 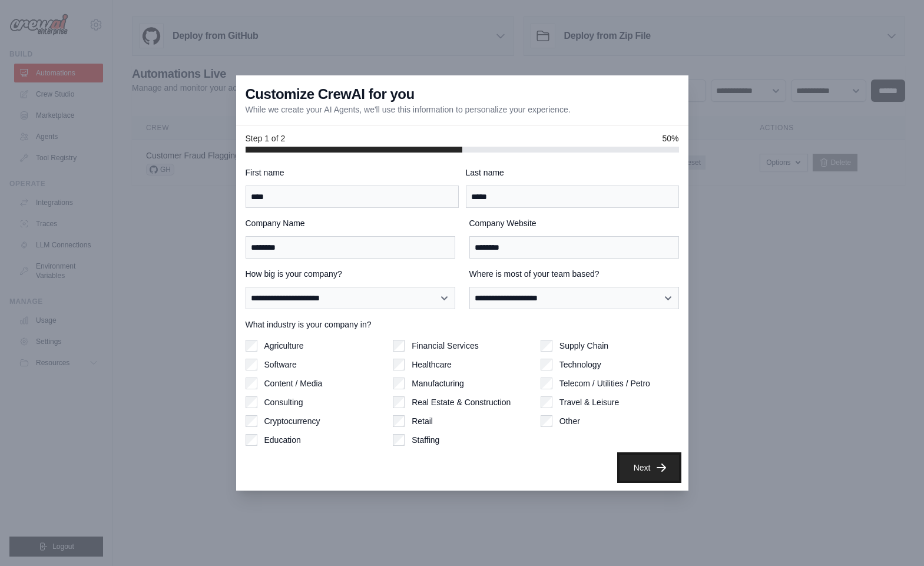 I want to click on label: Real Estate & Construction, so click(x=461, y=403).